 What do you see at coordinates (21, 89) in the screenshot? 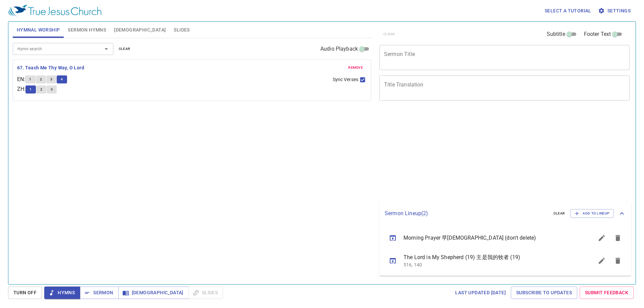
I see `p: ZH :` at bounding box center [21, 89].